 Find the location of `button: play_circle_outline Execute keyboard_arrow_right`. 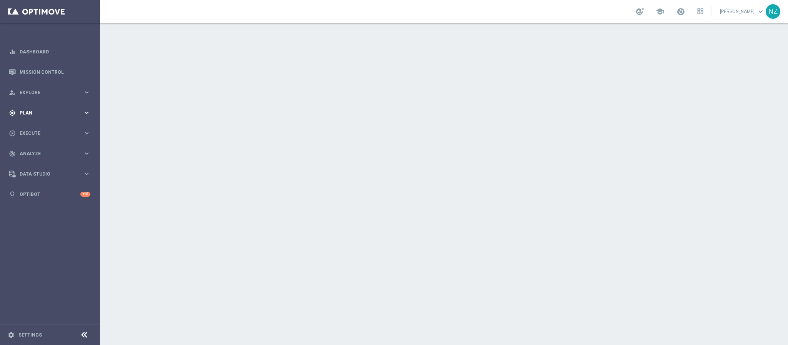

button: play_circle_outline Execute keyboard_arrow_right is located at coordinates (50, 133).